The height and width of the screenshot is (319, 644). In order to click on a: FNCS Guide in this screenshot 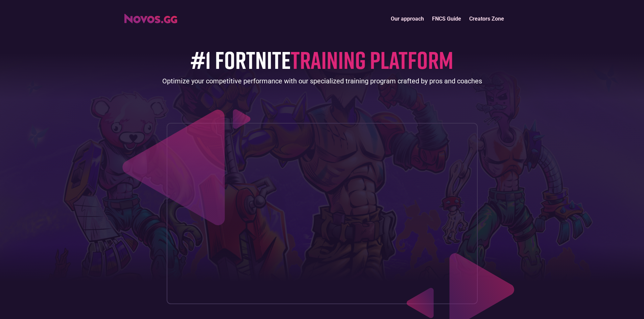, I will do `click(447, 19)`.